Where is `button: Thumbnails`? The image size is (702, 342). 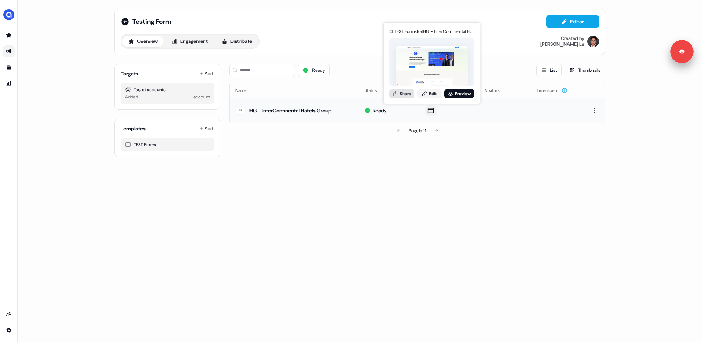 button: Thumbnails is located at coordinates (585, 70).